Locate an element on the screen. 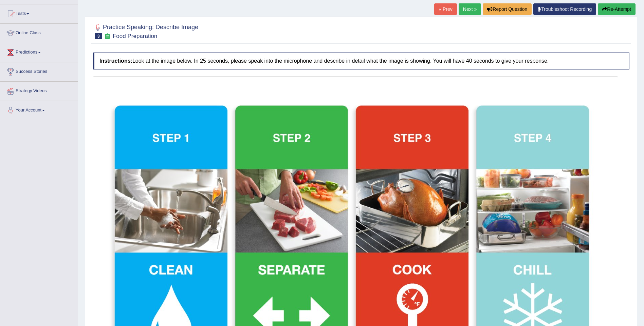  a: Success Stories is located at coordinates (39, 71).